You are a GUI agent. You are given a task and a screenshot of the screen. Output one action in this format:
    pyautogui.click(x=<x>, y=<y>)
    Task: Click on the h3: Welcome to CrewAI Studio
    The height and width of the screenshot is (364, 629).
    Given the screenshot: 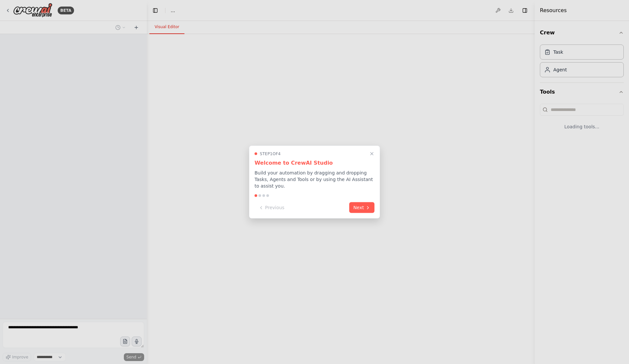 What is the action you would take?
    pyautogui.click(x=314, y=163)
    